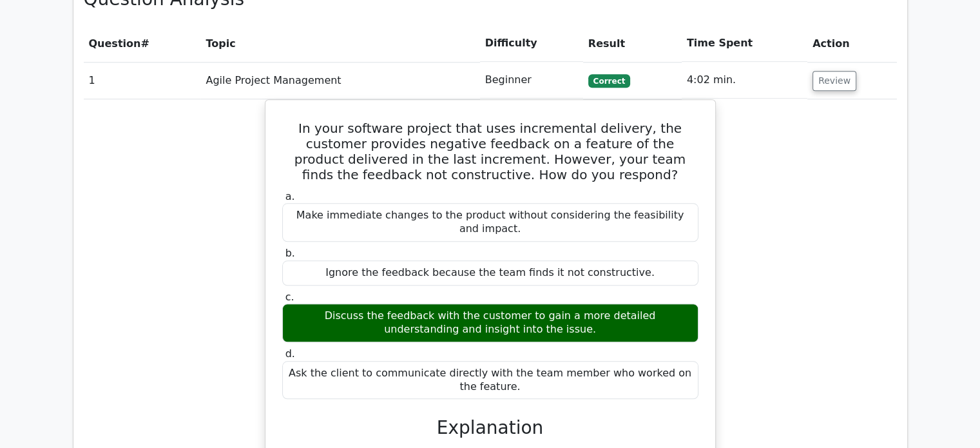 Image resolution: width=980 pixels, height=448 pixels. I want to click on th: Result, so click(632, 43).